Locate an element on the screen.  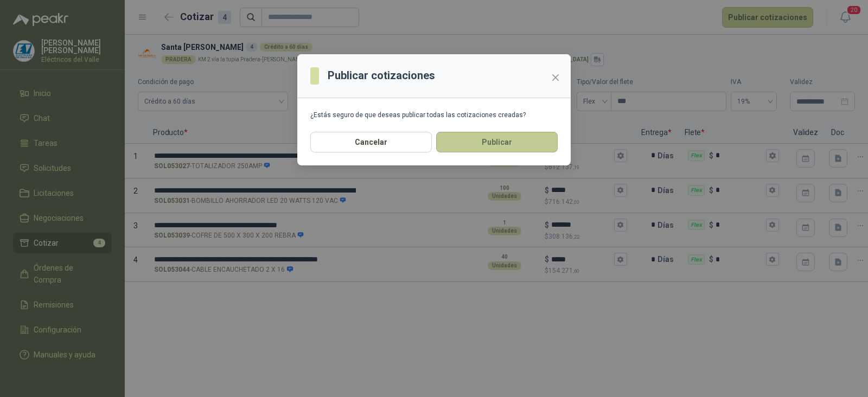
button: Close is located at coordinates (555, 77).